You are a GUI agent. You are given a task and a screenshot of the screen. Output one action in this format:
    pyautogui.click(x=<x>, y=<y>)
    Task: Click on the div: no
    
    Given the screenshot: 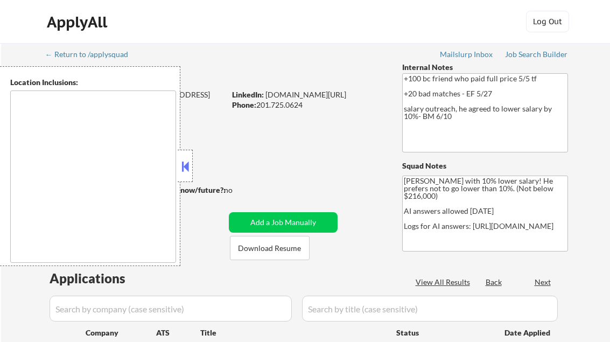 What is the action you would take?
    pyautogui.click(x=239, y=190)
    